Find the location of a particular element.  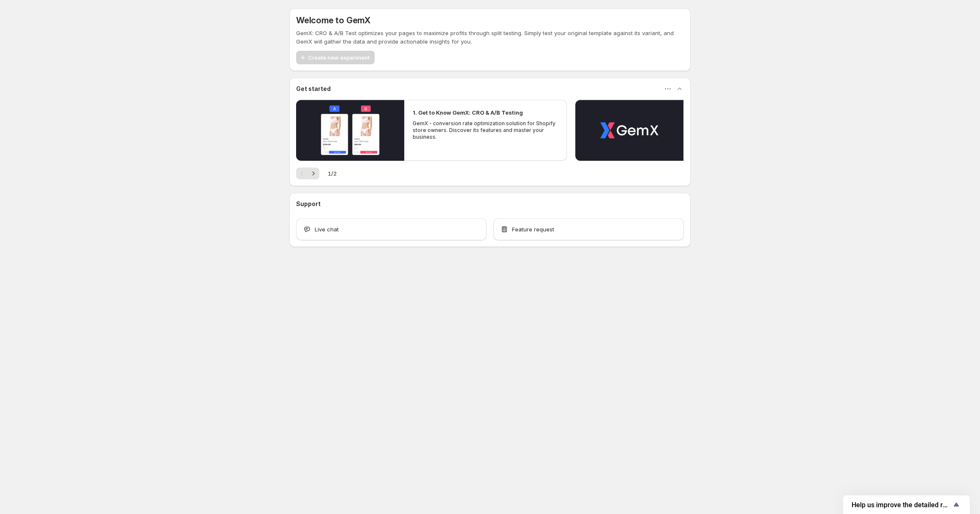

button: Next is located at coordinates (314, 174).